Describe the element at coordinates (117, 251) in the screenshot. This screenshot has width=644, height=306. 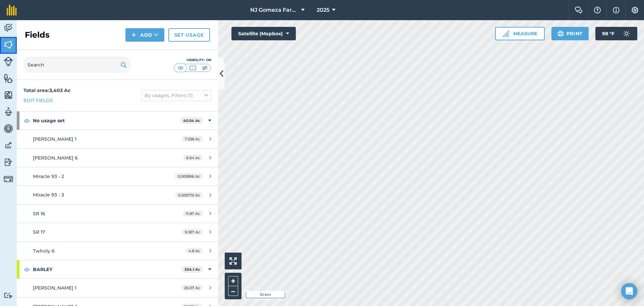
I see `a: Twholy 64.8 Ac` at that location.